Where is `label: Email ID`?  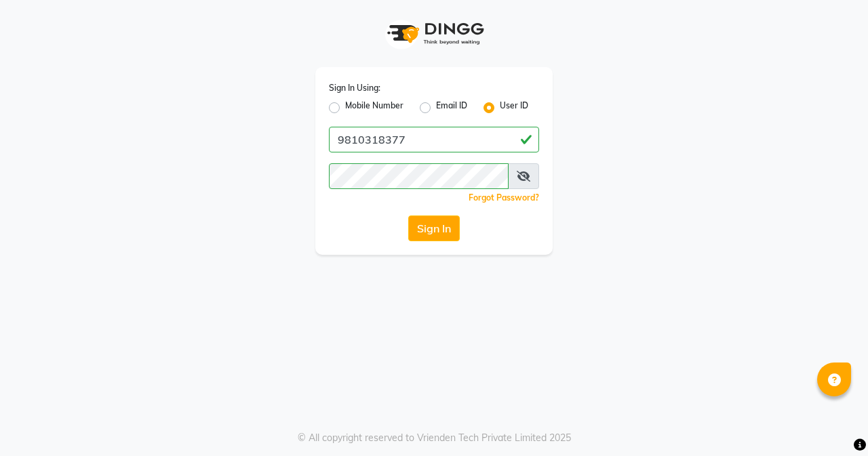 label: Email ID is located at coordinates (452, 107).